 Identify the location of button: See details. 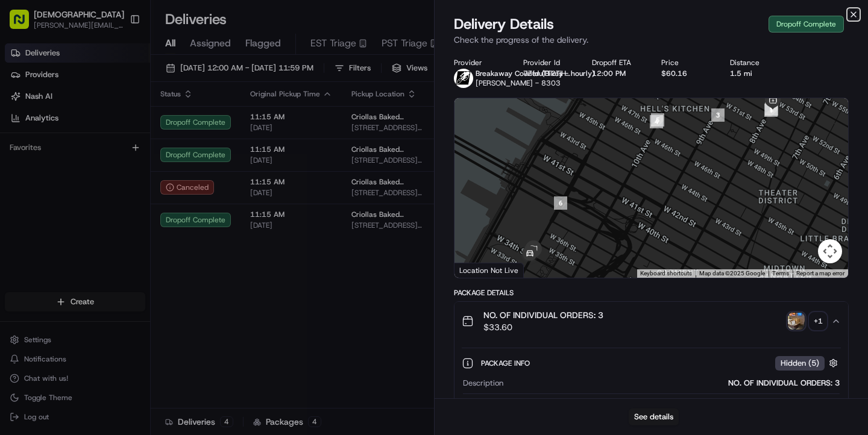
(653, 417).